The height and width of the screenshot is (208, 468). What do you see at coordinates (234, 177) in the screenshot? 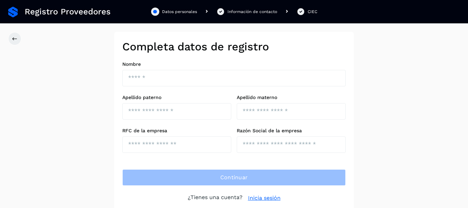
I see `span: Continuar` at bounding box center [234, 177].